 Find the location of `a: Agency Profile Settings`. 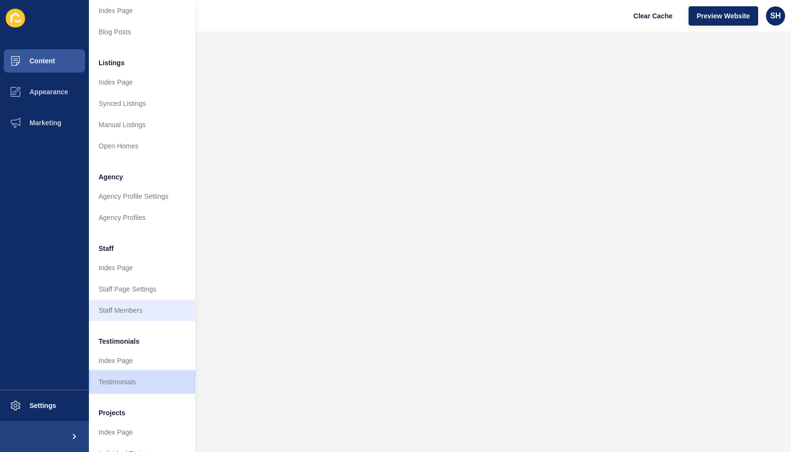

a: Agency Profile Settings is located at coordinates (142, 196).